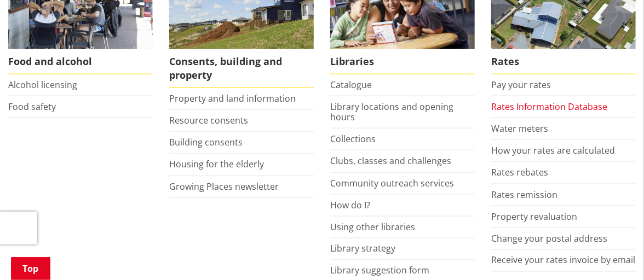 Image resolution: width=644 pixels, height=280 pixels. Describe the element at coordinates (372, 227) in the screenshot. I see `a: Using other libraries` at that location.